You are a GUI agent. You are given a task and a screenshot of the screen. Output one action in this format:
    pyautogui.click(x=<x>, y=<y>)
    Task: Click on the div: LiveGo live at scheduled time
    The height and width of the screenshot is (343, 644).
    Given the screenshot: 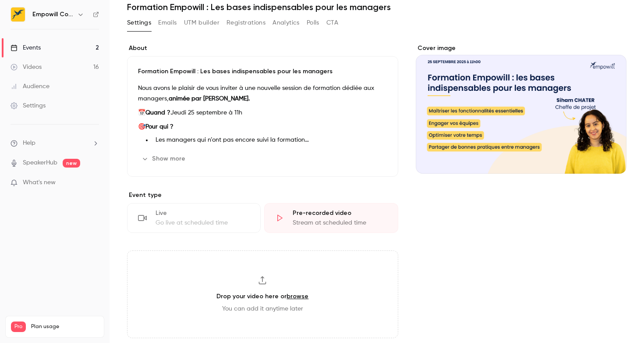 What is the action you would take?
    pyautogui.click(x=194, y=218)
    